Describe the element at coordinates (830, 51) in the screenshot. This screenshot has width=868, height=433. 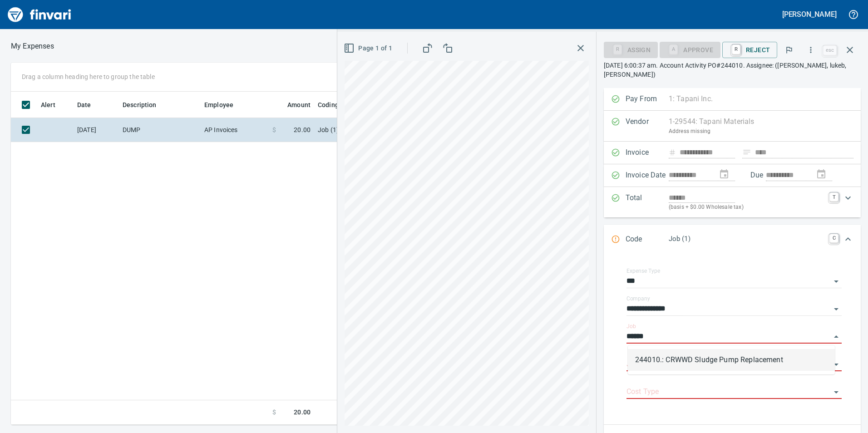
I see `a: esc` at that location.